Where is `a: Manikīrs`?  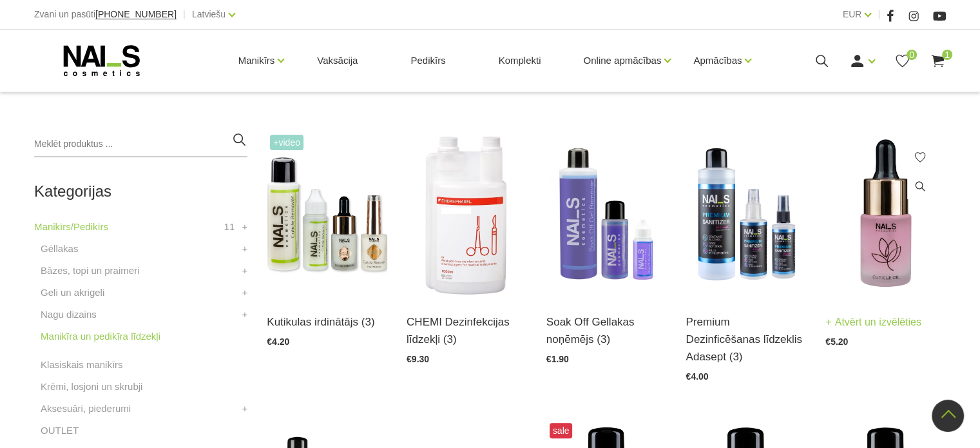 a: Manikīrs is located at coordinates (257, 61).